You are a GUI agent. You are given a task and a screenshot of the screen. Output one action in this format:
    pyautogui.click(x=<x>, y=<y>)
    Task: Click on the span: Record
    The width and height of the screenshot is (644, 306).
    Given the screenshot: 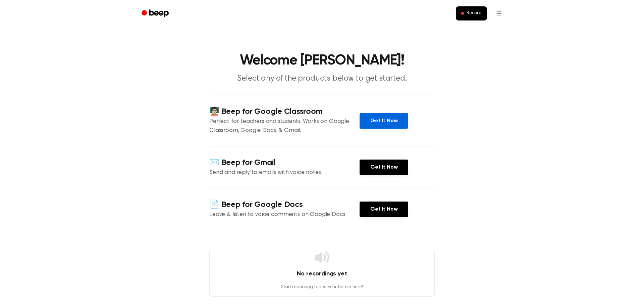 What is the action you would take?
    pyautogui.click(x=474, y=14)
    